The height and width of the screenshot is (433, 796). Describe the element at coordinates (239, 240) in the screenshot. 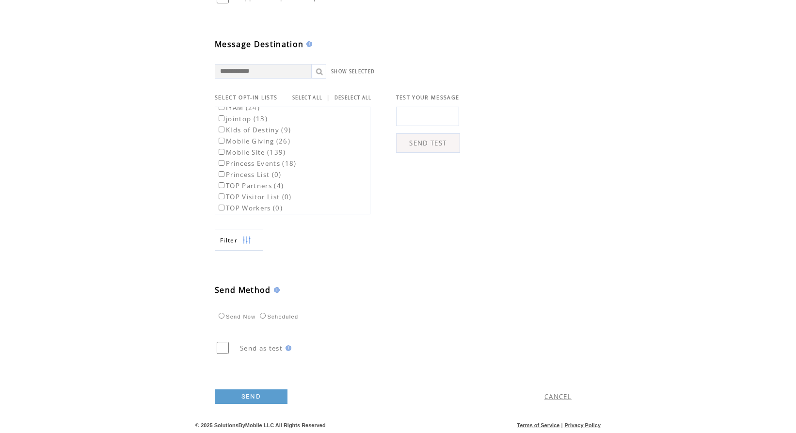

I see `a: Filter` at that location.